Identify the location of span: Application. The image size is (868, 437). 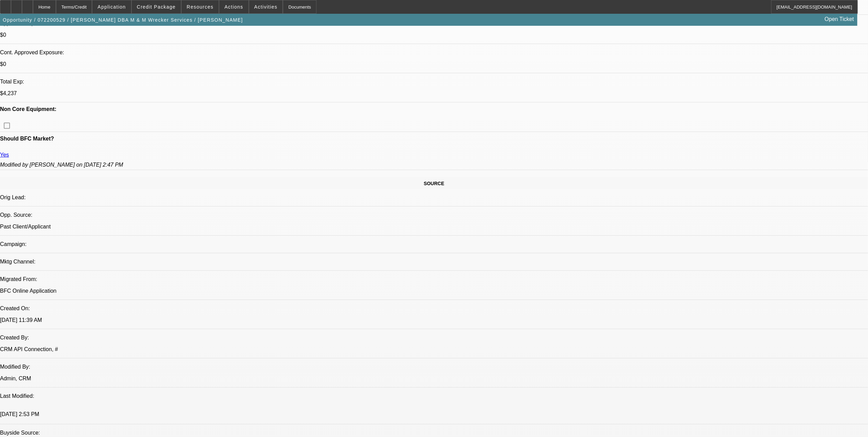
(111, 7).